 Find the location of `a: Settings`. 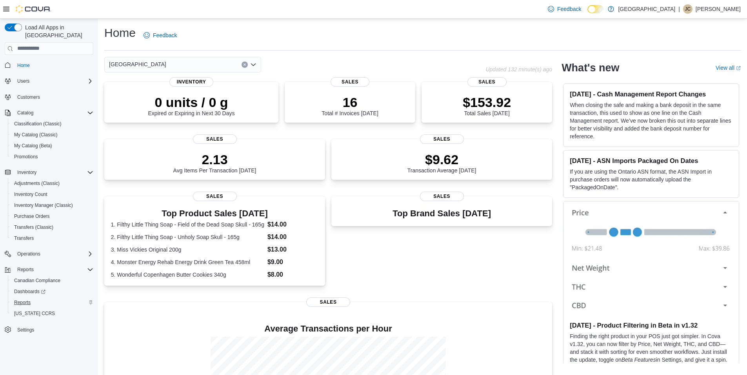

a: Settings is located at coordinates (25, 330).